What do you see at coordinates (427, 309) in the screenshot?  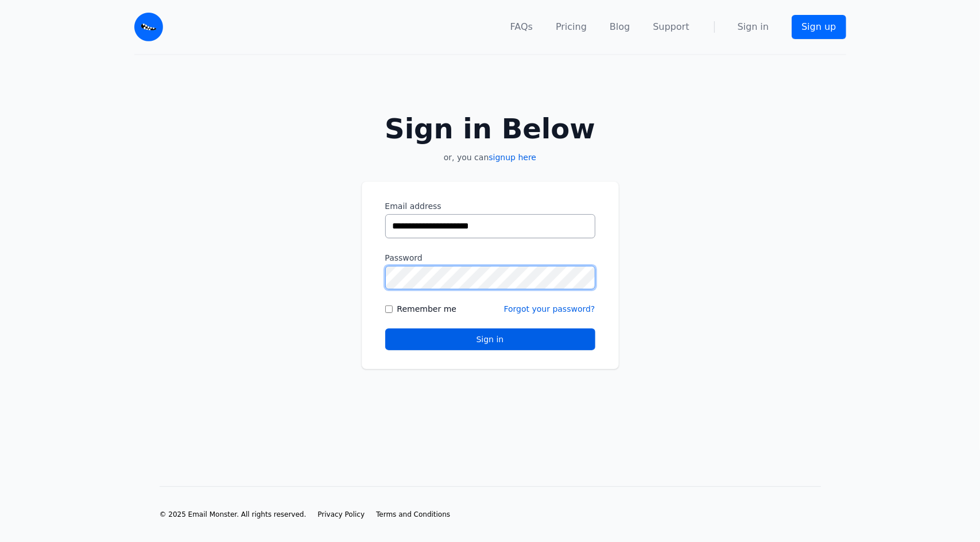 I see `label: Remember me` at bounding box center [427, 309].